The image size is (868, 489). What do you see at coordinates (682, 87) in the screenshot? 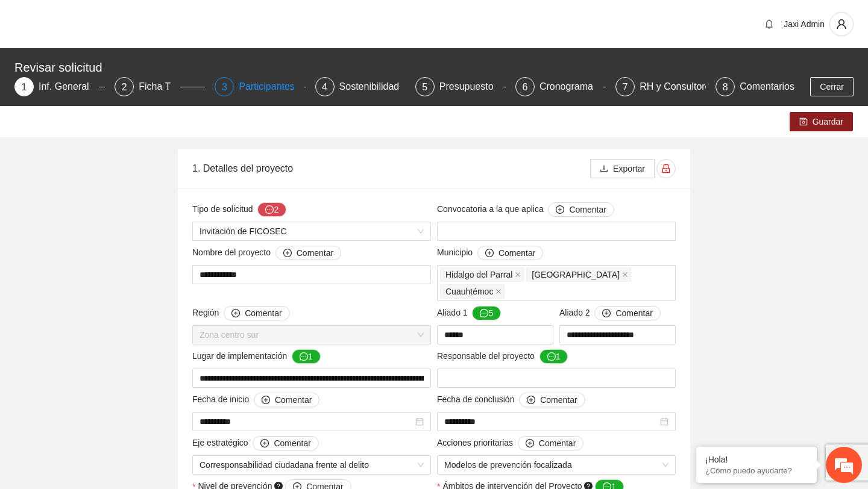
I see `div: RH y Consultores` at bounding box center [682, 87].